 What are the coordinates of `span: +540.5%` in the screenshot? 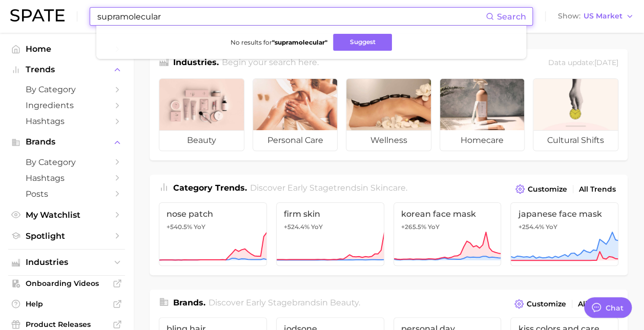 It's located at (179, 227).